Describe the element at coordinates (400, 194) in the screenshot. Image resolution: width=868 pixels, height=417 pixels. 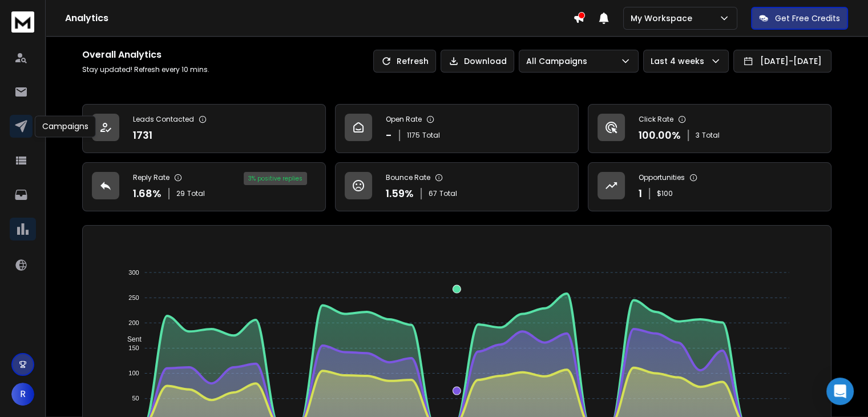
I see `p: 1.59 %` at that location.